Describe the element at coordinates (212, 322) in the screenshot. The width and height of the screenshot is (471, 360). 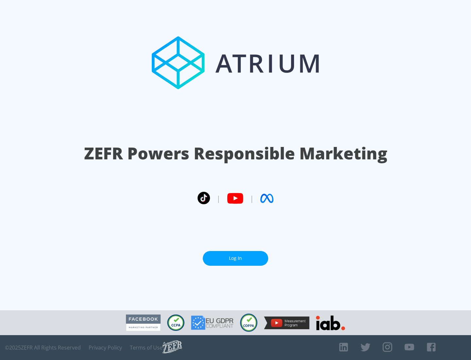
I see `img: GDPR Compliant` at that location.